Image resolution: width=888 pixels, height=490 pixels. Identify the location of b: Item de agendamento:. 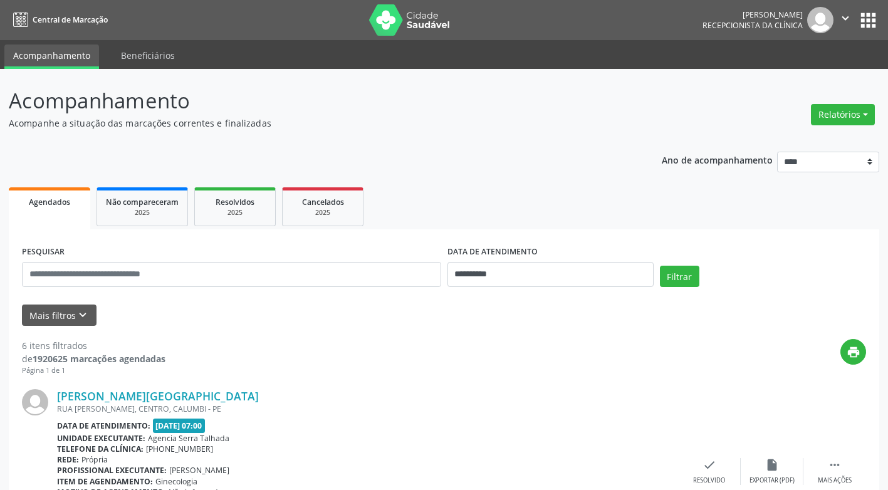
(105, 482).